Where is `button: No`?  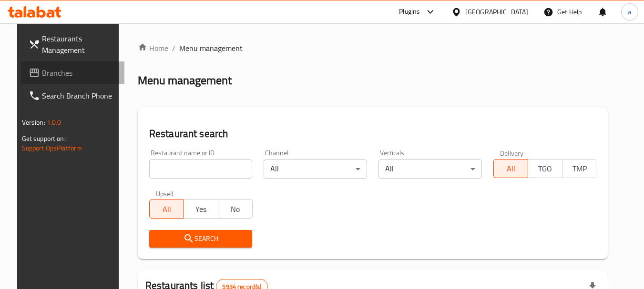
button: No is located at coordinates (235, 209).